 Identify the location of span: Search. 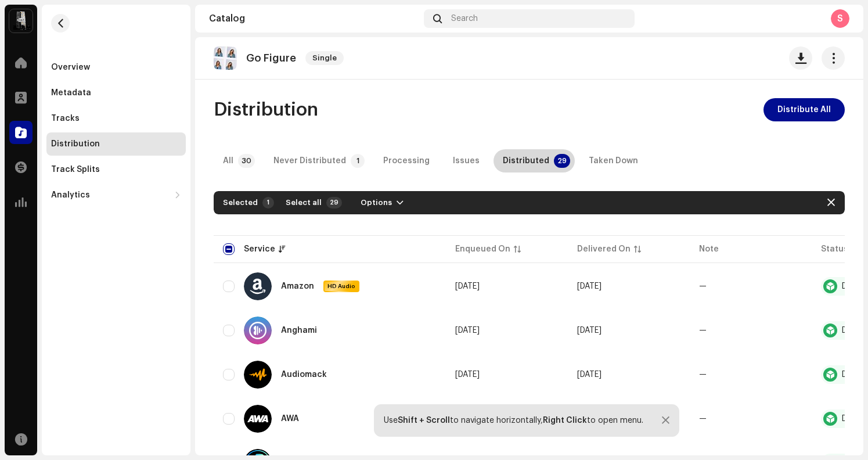
(465, 19).